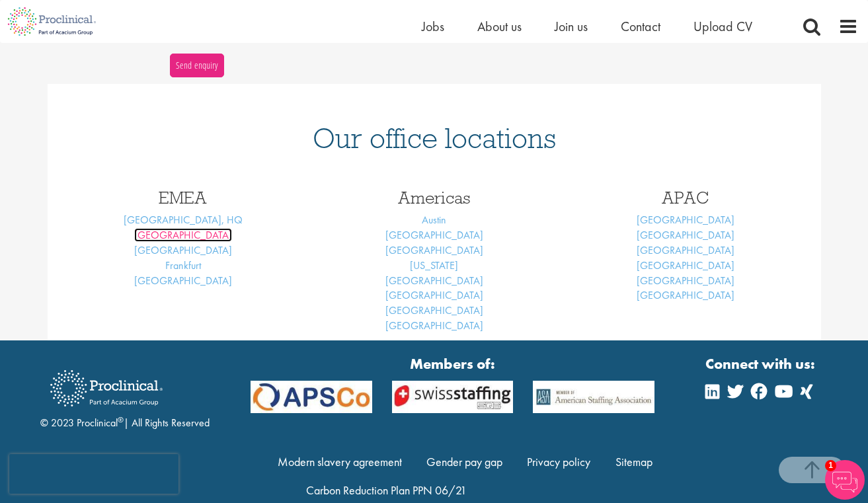 The height and width of the screenshot is (503, 868). What do you see at coordinates (197, 65) in the screenshot?
I see `button: Send enquiry` at bounding box center [197, 65].